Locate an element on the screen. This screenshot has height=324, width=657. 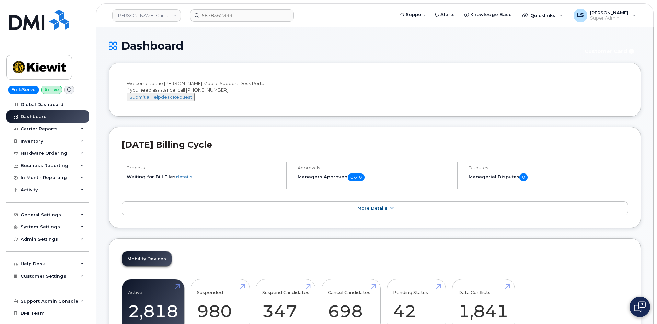
h5: Managers Approved is located at coordinates (374, 177).